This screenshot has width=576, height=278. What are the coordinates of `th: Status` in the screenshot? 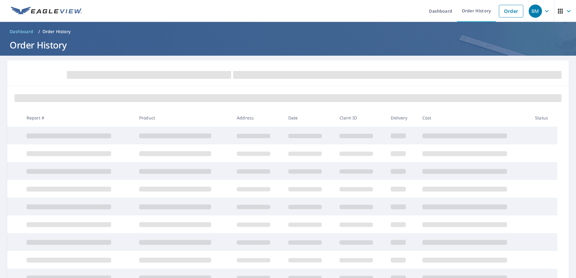 It's located at (544, 118).